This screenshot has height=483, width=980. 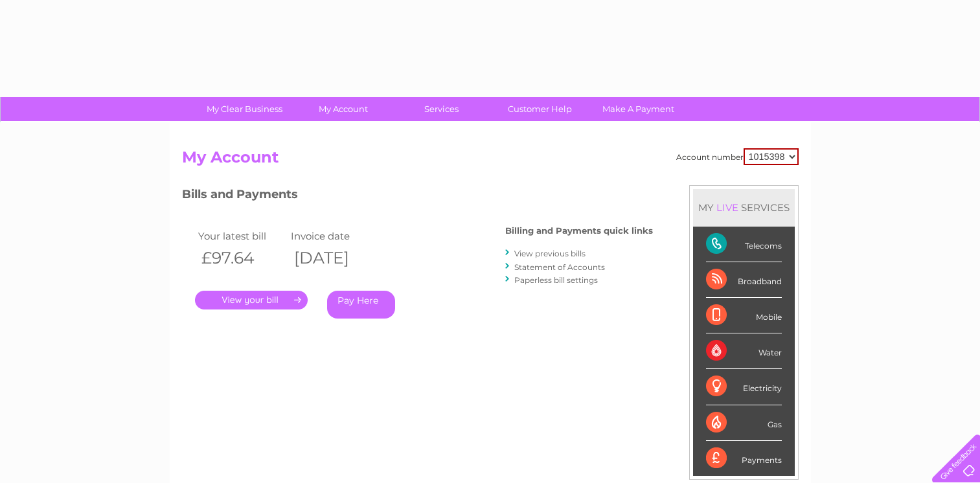 I want to click on div: Mobile, so click(x=744, y=315).